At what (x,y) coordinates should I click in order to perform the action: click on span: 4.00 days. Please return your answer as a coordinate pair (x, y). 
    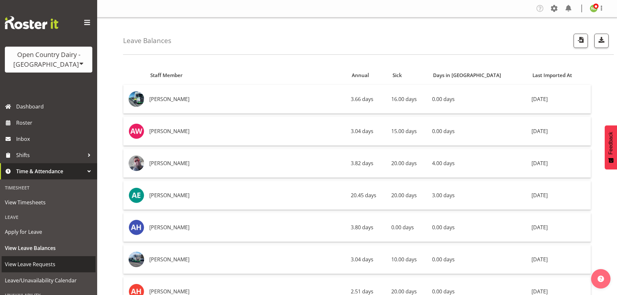
    Looking at the image, I should click on (443, 163).